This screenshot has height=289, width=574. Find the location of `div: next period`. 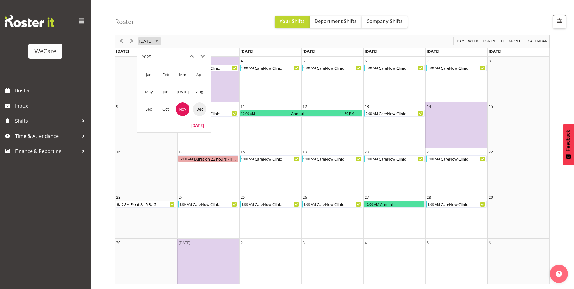

div: next period is located at coordinates (132, 41).